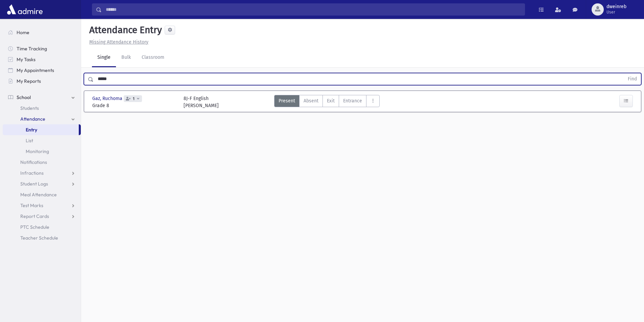  Describe the element at coordinates (29, 81) in the screenshot. I see `span: My Reports` at that location.